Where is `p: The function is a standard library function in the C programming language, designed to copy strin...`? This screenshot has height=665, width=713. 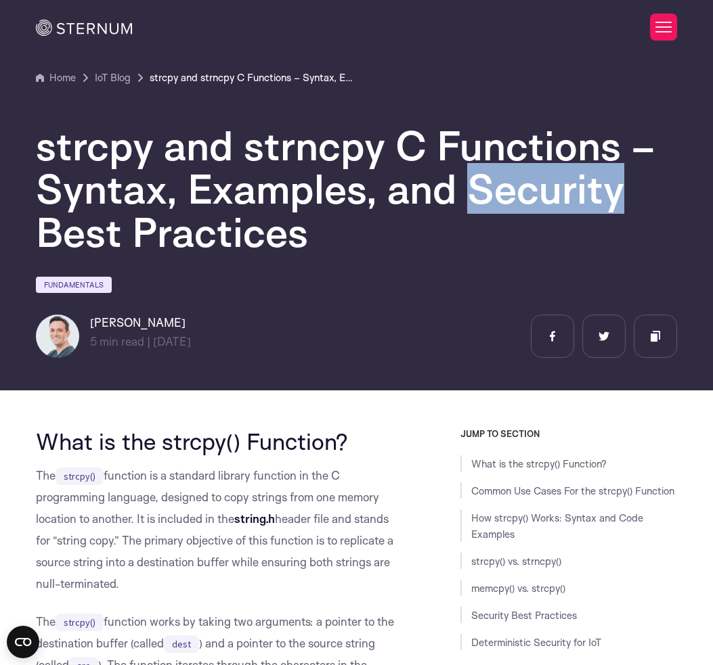 p: The function is a standard library function in the C programming language, designed to copy strin... is located at coordinates (219, 530).